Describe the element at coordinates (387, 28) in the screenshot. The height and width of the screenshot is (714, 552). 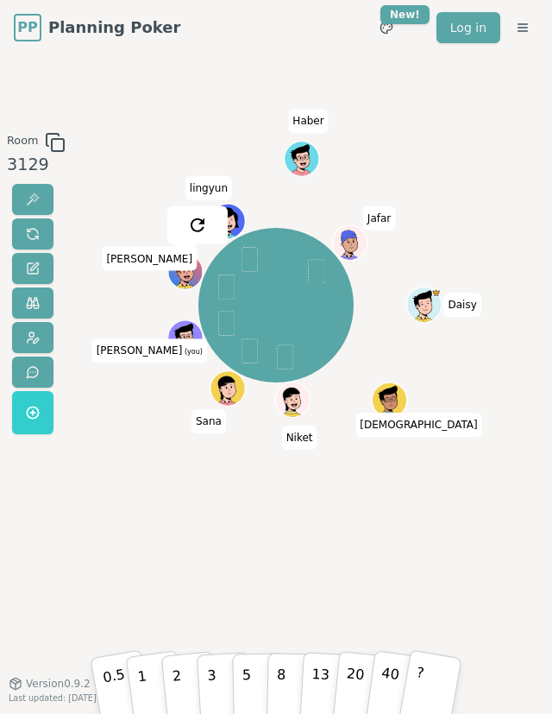
I see `button: New!` at that location.